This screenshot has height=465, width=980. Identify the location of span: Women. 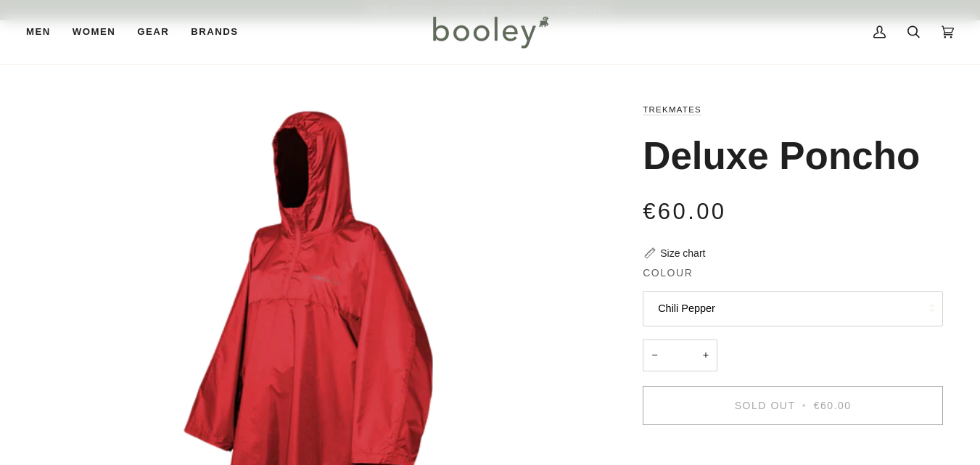
(93, 32).